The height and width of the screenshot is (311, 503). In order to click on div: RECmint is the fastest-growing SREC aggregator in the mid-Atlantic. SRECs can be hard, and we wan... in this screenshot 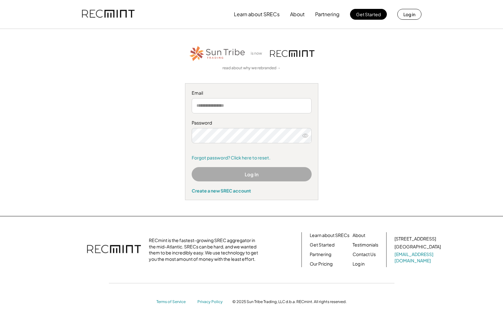, I will do `click(205, 249)`.